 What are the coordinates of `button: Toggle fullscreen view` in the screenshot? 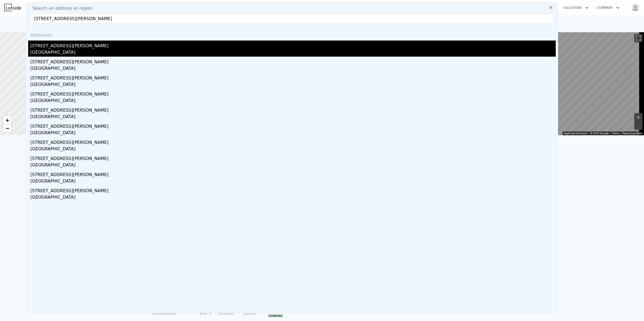 It's located at (639, 38).